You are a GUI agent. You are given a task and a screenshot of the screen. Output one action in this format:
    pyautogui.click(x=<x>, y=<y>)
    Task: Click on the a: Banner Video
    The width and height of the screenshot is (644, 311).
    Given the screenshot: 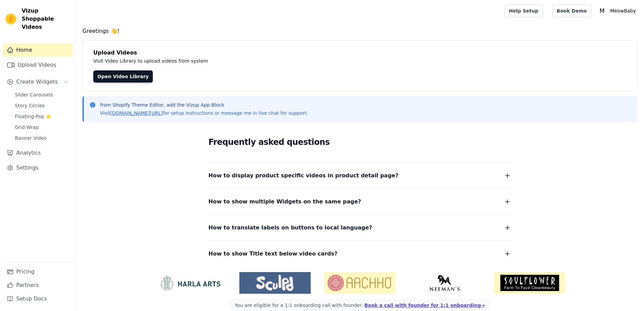 What is the action you would take?
    pyautogui.click(x=42, y=138)
    